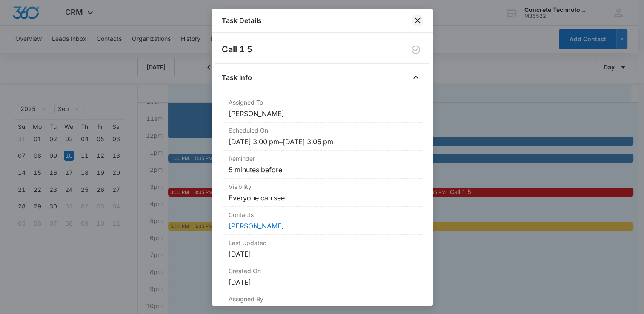 This screenshot has width=644, height=314. What do you see at coordinates (322, 158) in the screenshot?
I see `dt: Reminder` at bounding box center [322, 158].